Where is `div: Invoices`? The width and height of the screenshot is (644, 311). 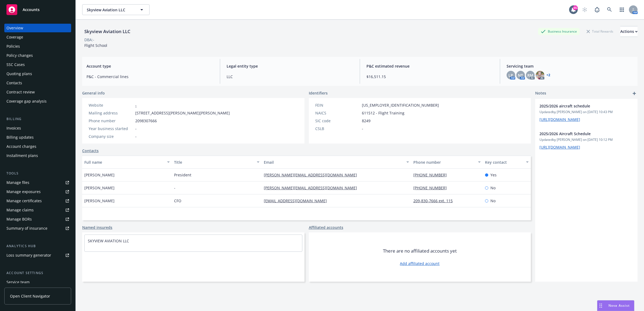 div: Invoices is located at coordinates (14, 128).